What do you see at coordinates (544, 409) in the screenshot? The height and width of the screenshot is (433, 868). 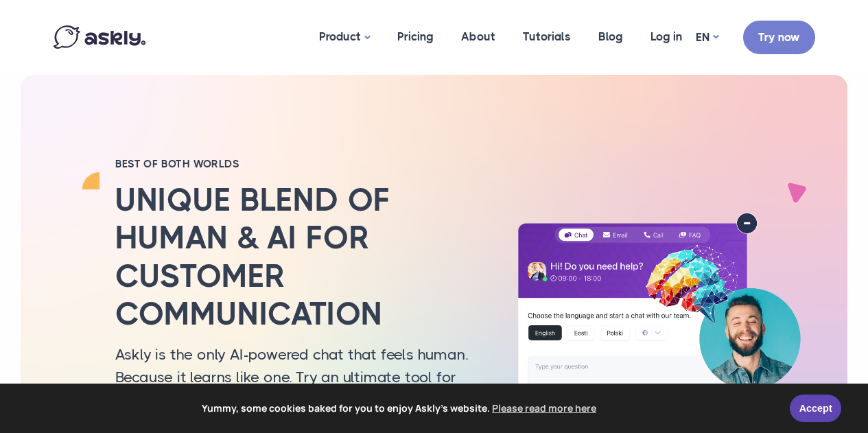 I see `a: learn more about cookies` at bounding box center [544, 409].